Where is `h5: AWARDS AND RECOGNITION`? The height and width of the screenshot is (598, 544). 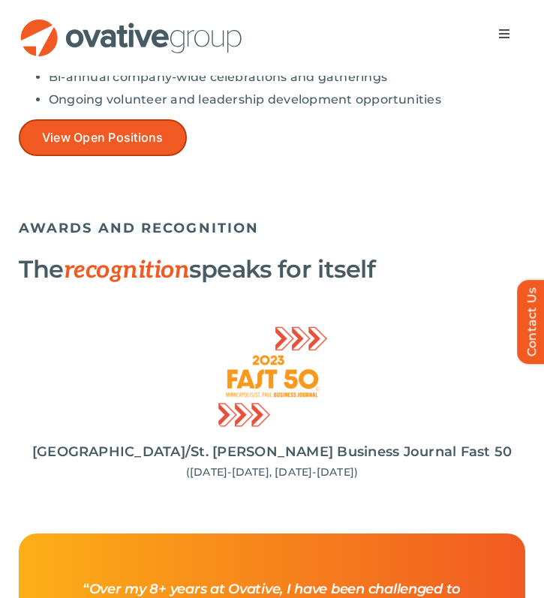 h5: AWARDS AND RECOGNITION is located at coordinates (271, 228).